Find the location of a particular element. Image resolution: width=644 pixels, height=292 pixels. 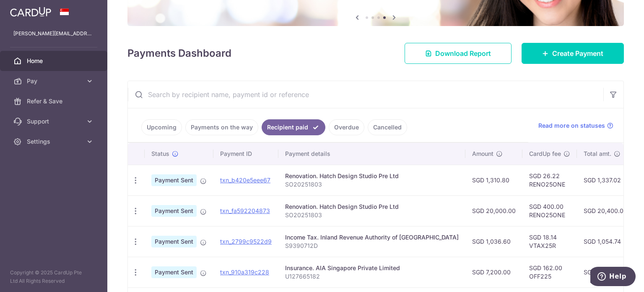

a: txn_fa592204873 is located at coordinates (245, 210).